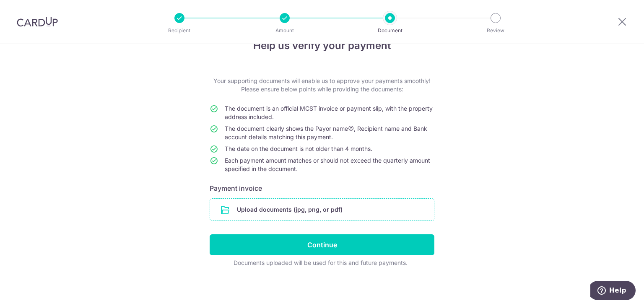  I want to click on h4: Help us verify your payment, so click(322, 46).